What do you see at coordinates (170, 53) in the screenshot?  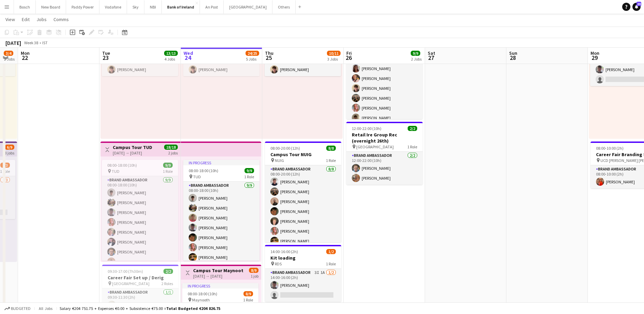 I see `span: 13/13` at bounding box center [170, 53].